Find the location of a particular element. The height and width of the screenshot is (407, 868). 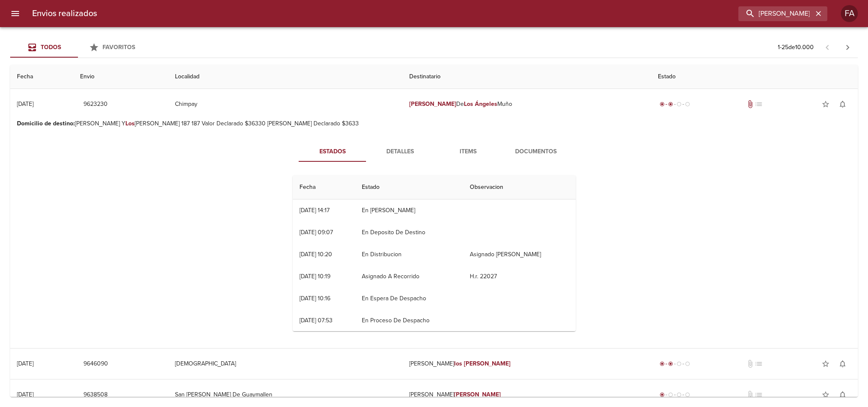

span: 9638508 is located at coordinates (95, 395).